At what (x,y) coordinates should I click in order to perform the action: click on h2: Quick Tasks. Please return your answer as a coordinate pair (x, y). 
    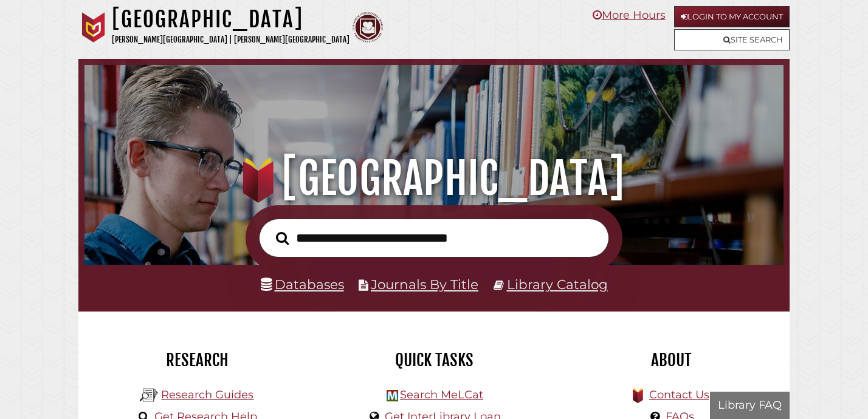
    Looking at the image, I should click on (434, 360).